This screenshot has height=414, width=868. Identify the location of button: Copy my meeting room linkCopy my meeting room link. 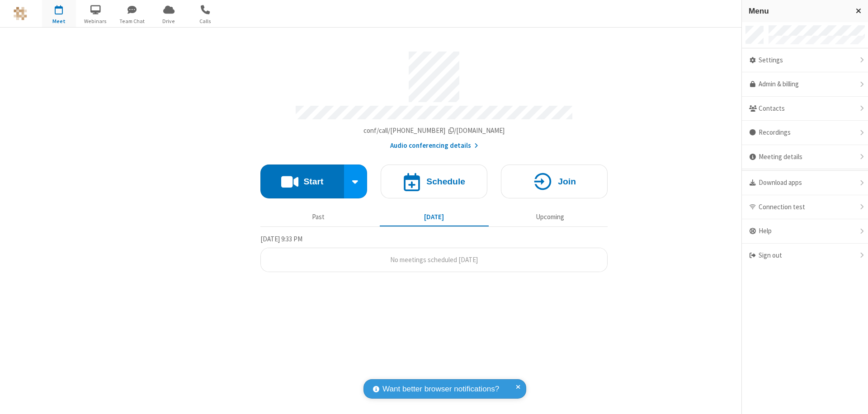
(434, 131).